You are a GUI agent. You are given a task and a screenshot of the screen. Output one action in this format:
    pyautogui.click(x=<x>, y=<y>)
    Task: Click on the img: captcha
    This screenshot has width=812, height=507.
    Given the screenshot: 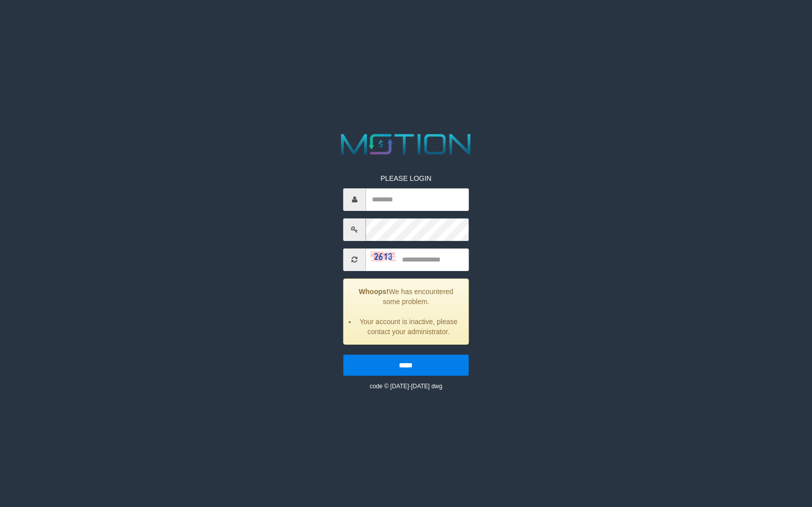 What is the action you would take?
    pyautogui.click(x=384, y=256)
    